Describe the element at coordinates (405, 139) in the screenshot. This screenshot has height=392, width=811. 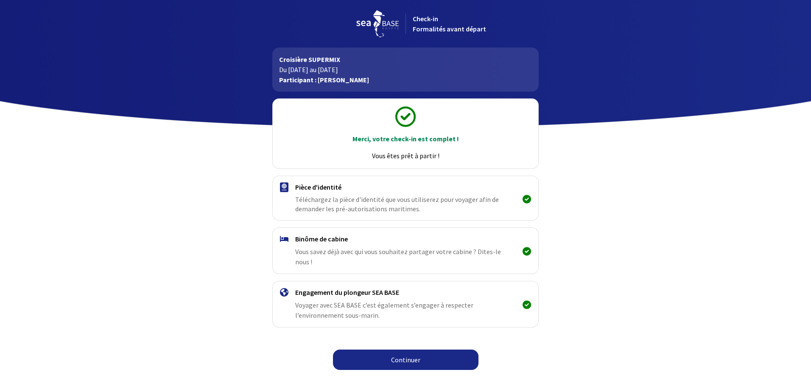
I see `p: Merci, votre check-in est complet !` at that location.